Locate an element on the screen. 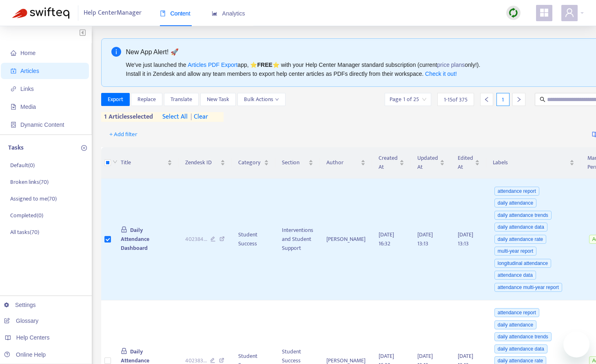 This screenshot has height=364, width=596. span: Translate is located at coordinates (181, 99).